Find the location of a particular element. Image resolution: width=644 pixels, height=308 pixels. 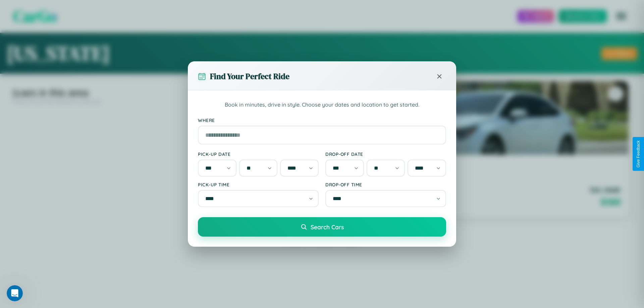

h3: Find Your Perfect Ride is located at coordinates (249, 76).